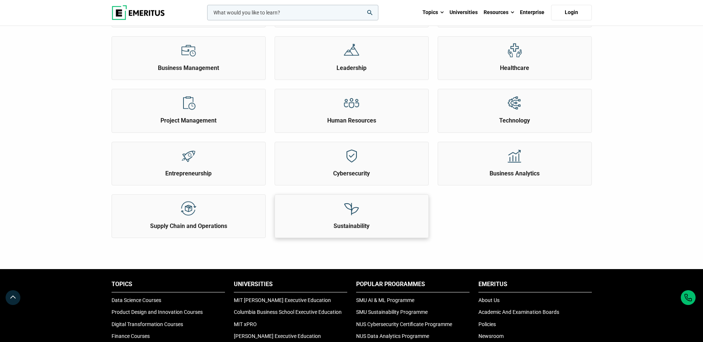  What do you see at coordinates (189, 54) in the screenshot?
I see `a: Explore Topics Business Management` at bounding box center [189, 54].